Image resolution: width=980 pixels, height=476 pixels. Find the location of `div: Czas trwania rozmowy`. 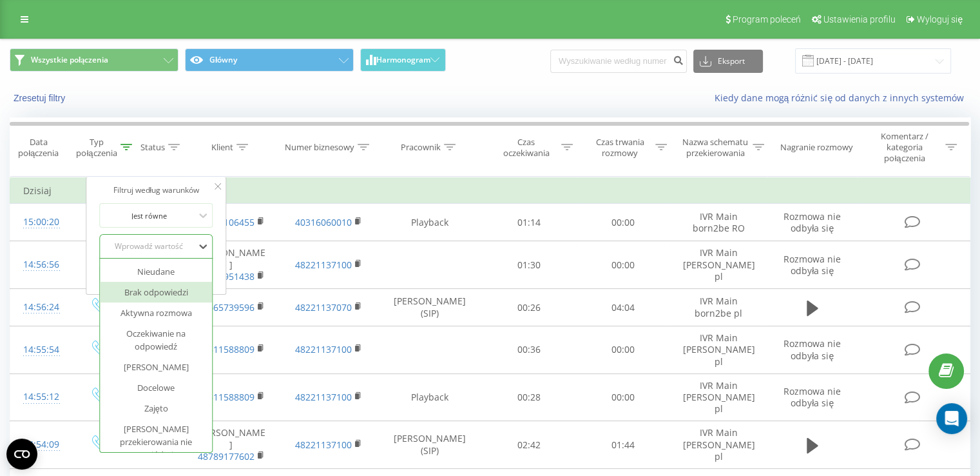

div: Czas trwania rozmowy is located at coordinates (620, 148).